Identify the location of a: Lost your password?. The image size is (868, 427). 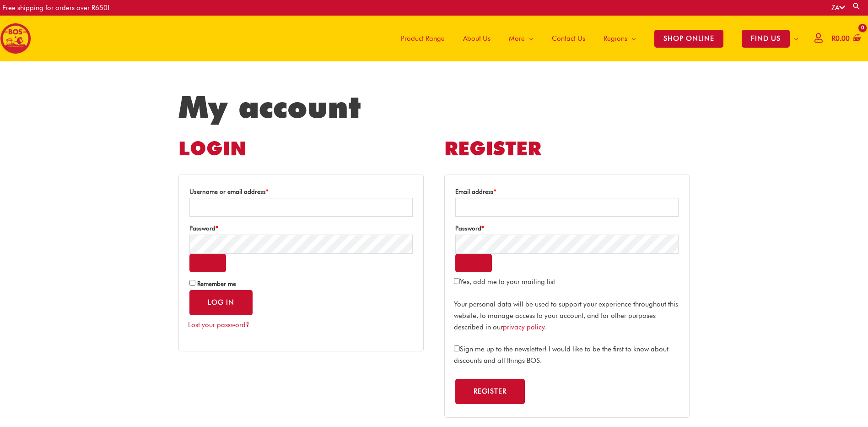
(219, 325).